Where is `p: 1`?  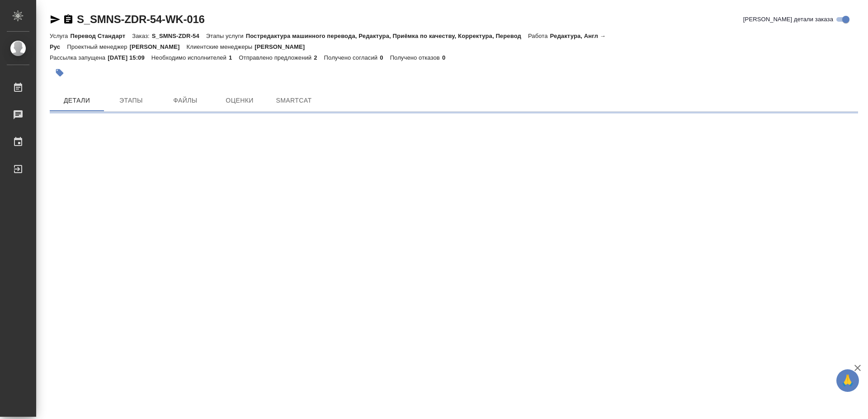 p: 1 is located at coordinates (234, 58).